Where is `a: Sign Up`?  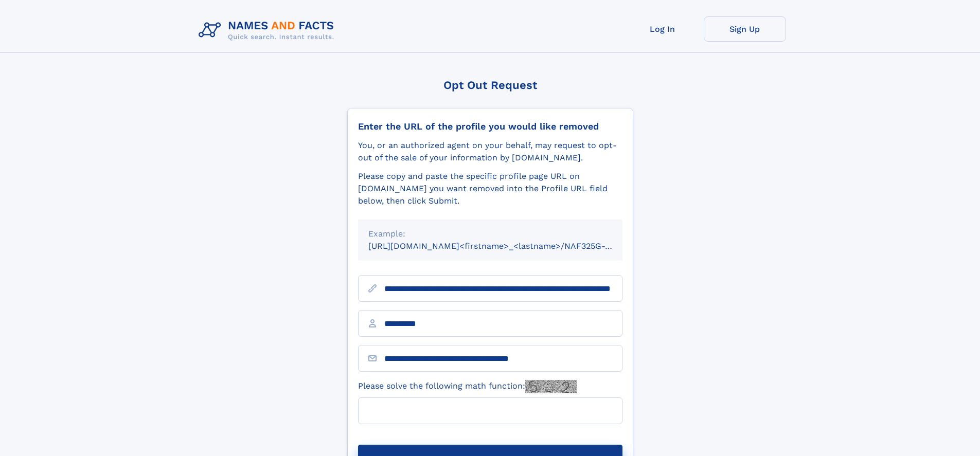
a: Sign Up is located at coordinates (745, 29).